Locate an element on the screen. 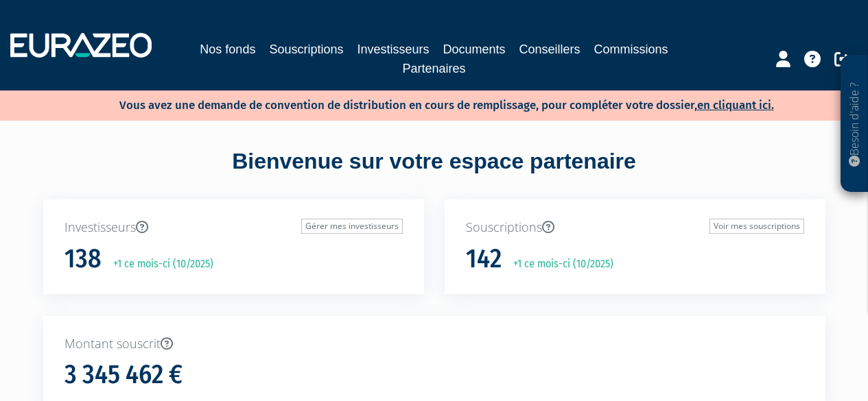 The width and height of the screenshot is (868, 401). p: Besoin d'aide ? is located at coordinates (854, 124).